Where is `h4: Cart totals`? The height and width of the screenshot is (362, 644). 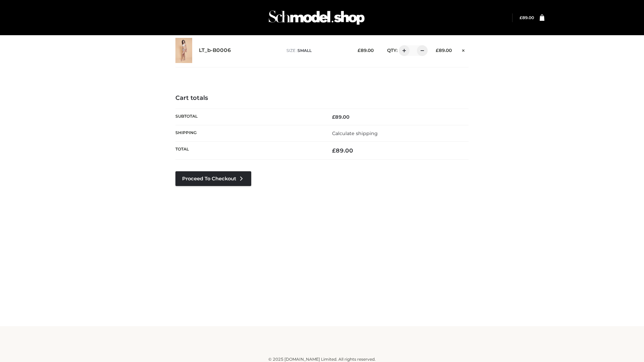 h4: Cart totals is located at coordinates (322, 98).